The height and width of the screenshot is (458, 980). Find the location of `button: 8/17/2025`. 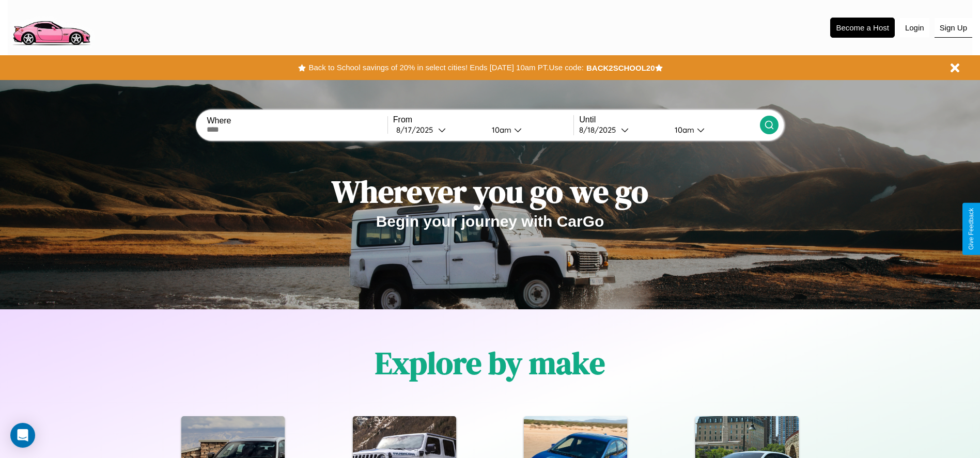

button: 8/17/2025 is located at coordinates (438, 130).